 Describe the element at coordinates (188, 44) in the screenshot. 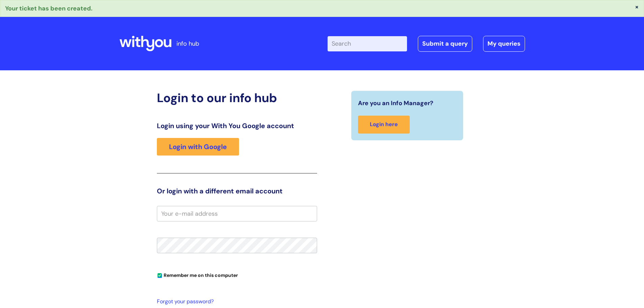

I see `p: info hub` at that location.